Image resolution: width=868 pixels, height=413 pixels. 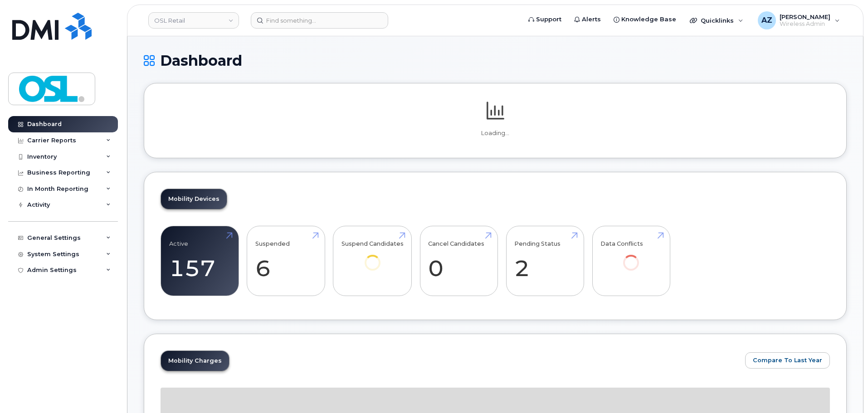 I want to click on h1: Dashboard, so click(x=495, y=60).